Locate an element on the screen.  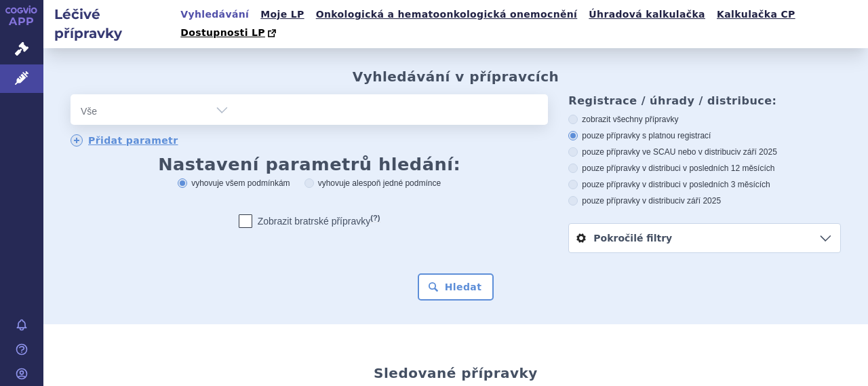
label: Zobrazit bratrské přípravky is located at coordinates (309, 221).